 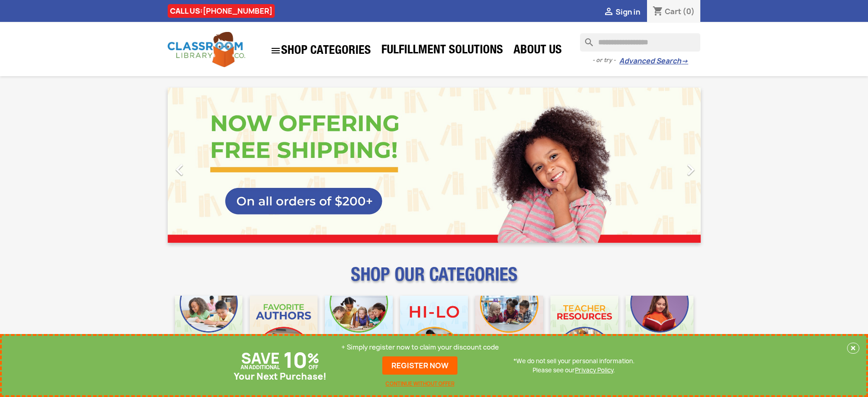 What do you see at coordinates (621, 12) in the screenshot?
I see `a:  Sign in` at bounding box center [621, 12].